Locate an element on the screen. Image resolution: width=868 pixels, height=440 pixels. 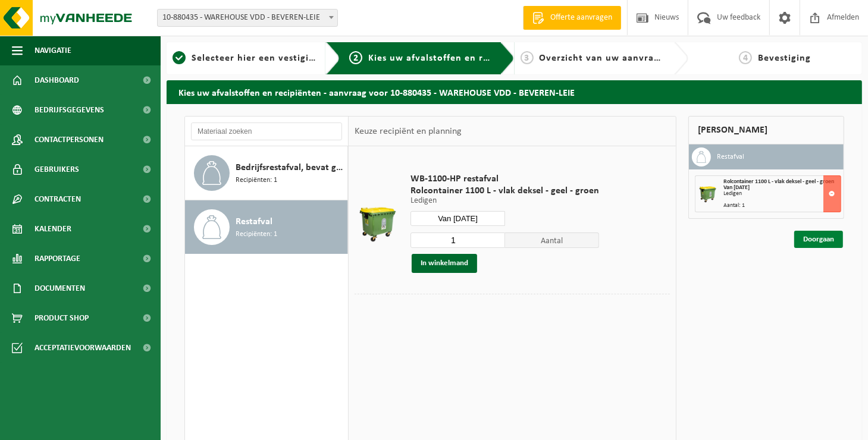
span: Contactpersonen is located at coordinates (69, 139).